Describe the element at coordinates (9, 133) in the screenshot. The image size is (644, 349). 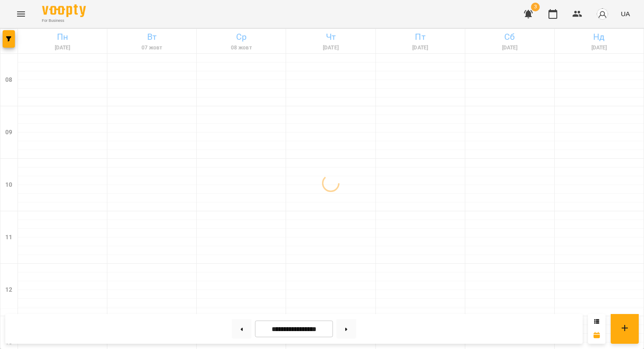
I see `h6: 09` at that location.